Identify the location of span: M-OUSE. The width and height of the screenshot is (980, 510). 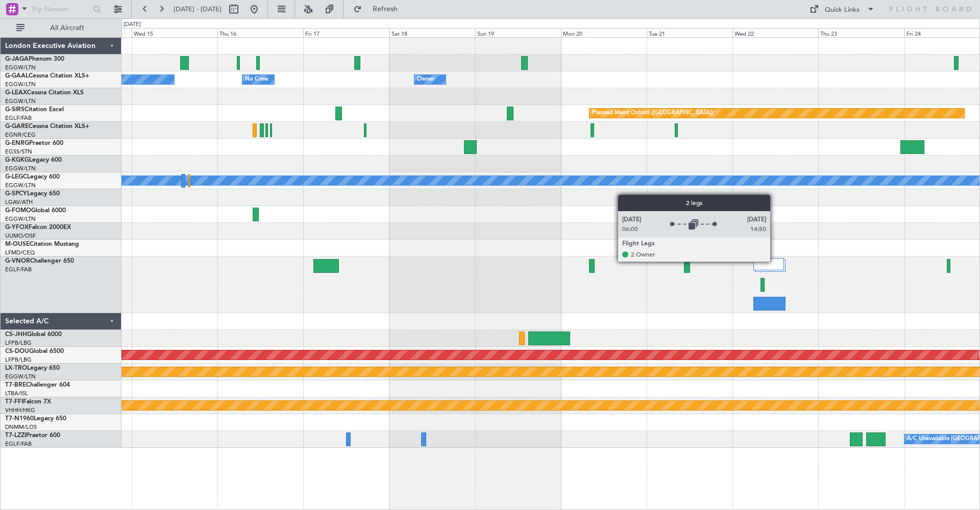
(17, 244).